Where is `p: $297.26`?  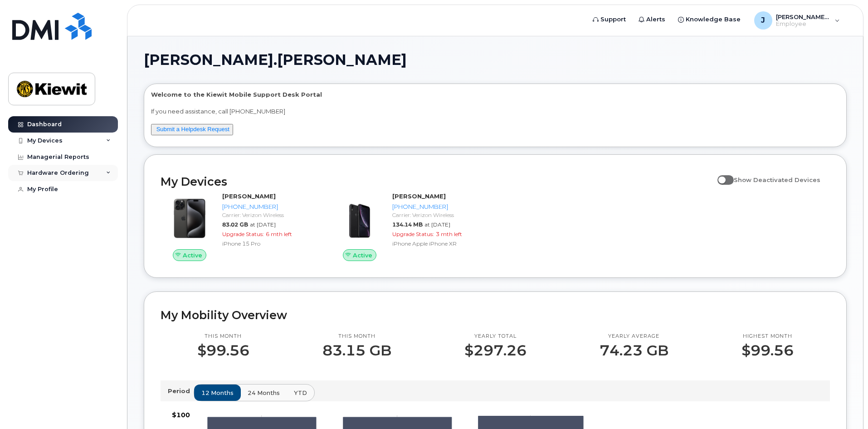 p: $297.26 is located at coordinates (495, 350).